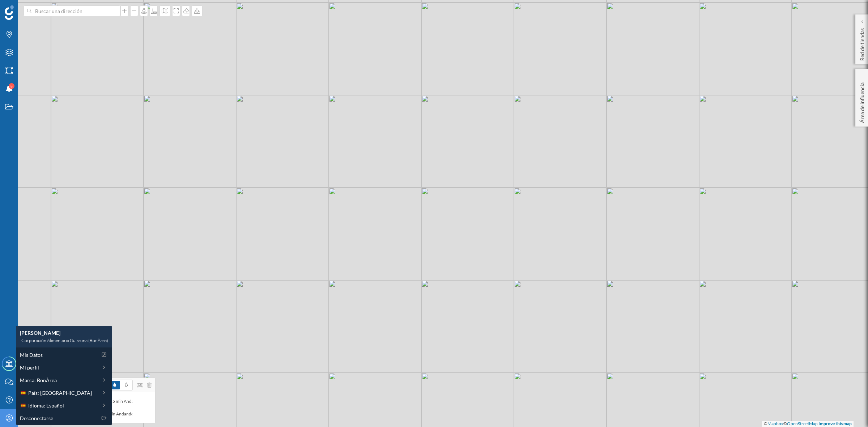 This screenshot has height=427, width=868. I want to click on span: Idioma: Español, so click(46, 405).